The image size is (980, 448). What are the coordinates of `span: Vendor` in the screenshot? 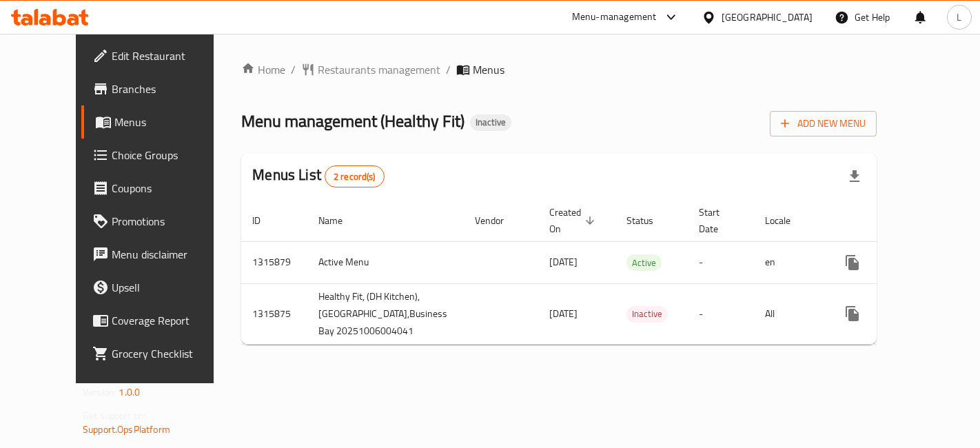 It's located at (498, 220).